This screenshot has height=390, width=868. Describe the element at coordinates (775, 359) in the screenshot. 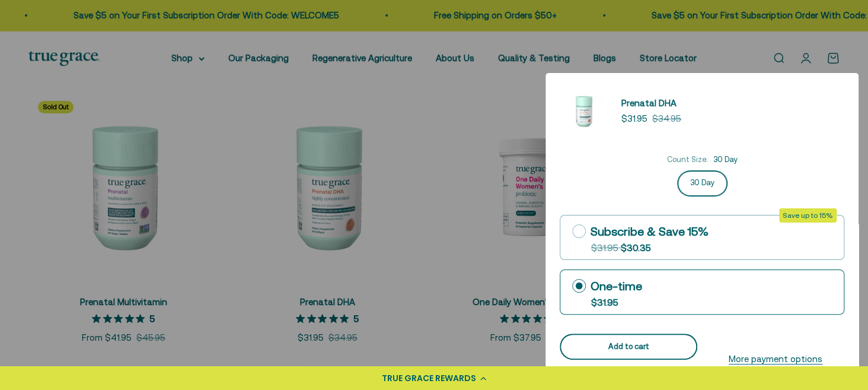

I see `a: More payment options` at that location.